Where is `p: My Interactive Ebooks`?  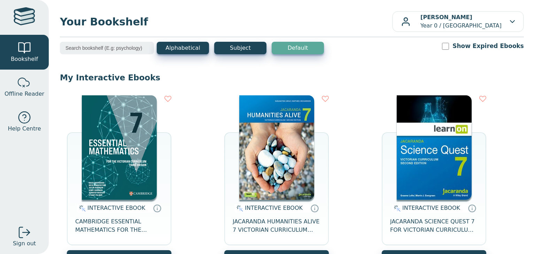
p: My Interactive Ebooks is located at coordinates (292, 78).